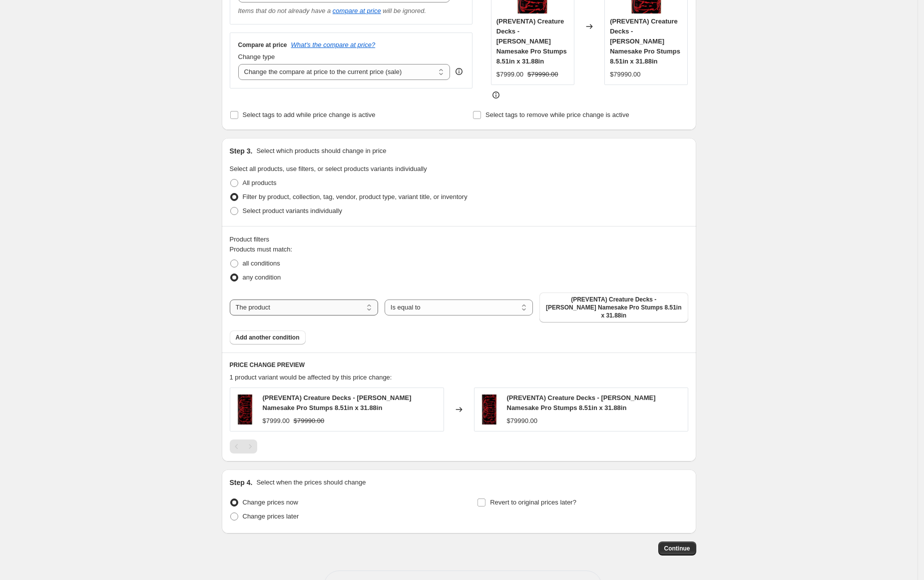  Describe the element at coordinates (270, 502) in the screenshot. I see `span: Change prices now` at that location.